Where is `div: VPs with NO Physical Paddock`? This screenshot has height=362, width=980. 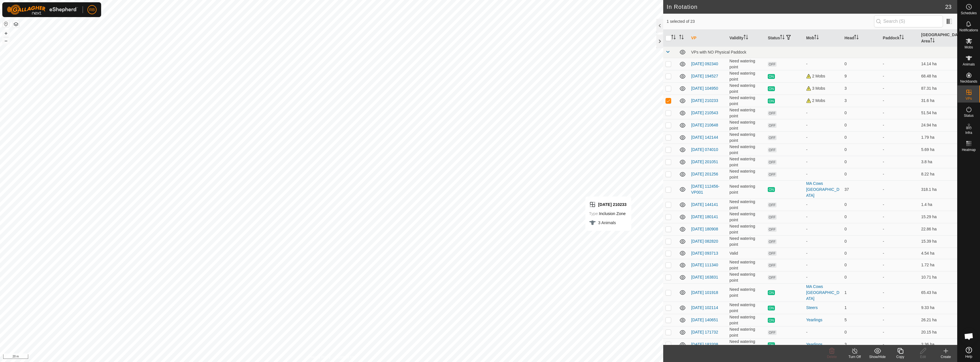 div: VPs with NO Physical Paddock is located at coordinates (823, 52).